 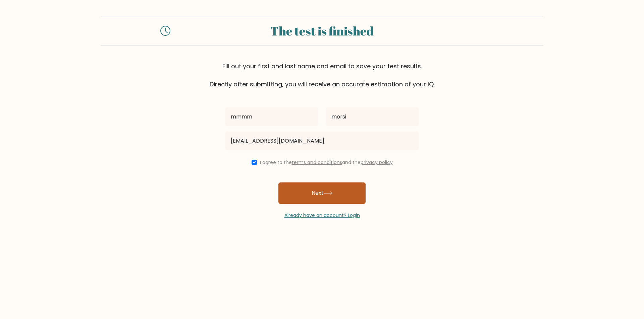 What do you see at coordinates (272, 117) in the screenshot?
I see `input: First name` at bounding box center [272, 117].